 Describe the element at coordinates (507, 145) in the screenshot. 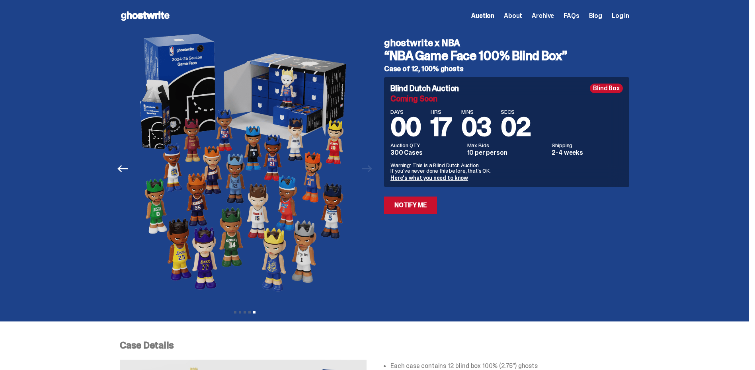

I see `dt: Max Bids` at that location.